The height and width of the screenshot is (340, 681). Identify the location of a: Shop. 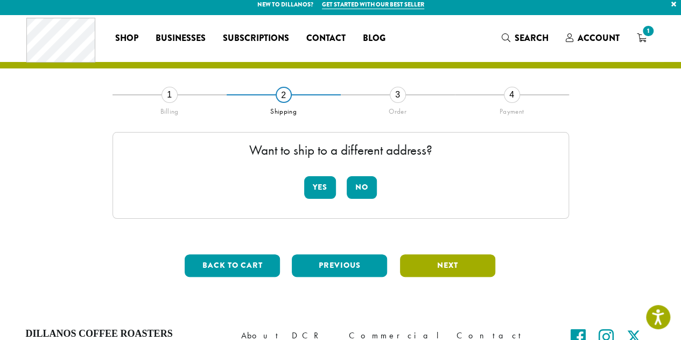
(127, 38).